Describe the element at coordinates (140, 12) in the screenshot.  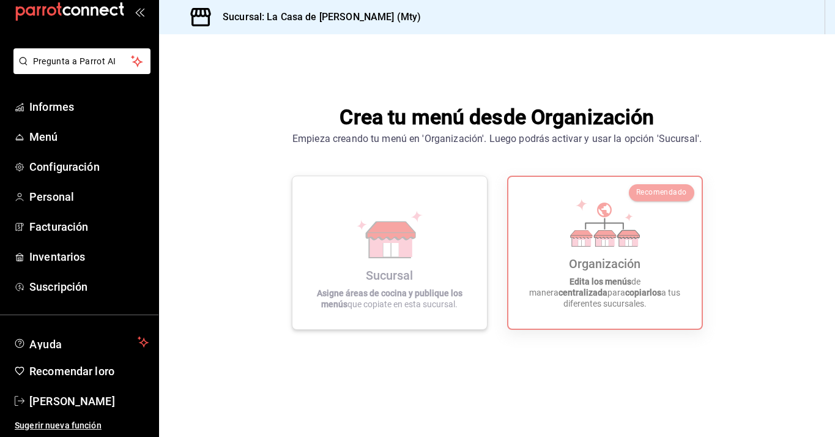
I see `button: abrir_cajón_menú` at that location.